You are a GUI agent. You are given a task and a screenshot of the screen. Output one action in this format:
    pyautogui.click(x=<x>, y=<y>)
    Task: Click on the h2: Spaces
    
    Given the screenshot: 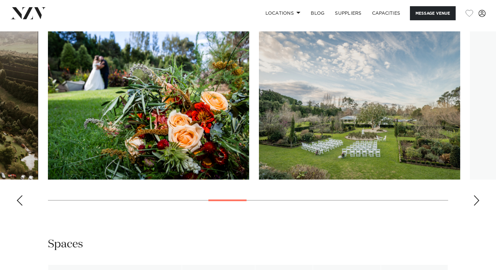 What is the action you would take?
    pyautogui.click(x=66, y=244)
    